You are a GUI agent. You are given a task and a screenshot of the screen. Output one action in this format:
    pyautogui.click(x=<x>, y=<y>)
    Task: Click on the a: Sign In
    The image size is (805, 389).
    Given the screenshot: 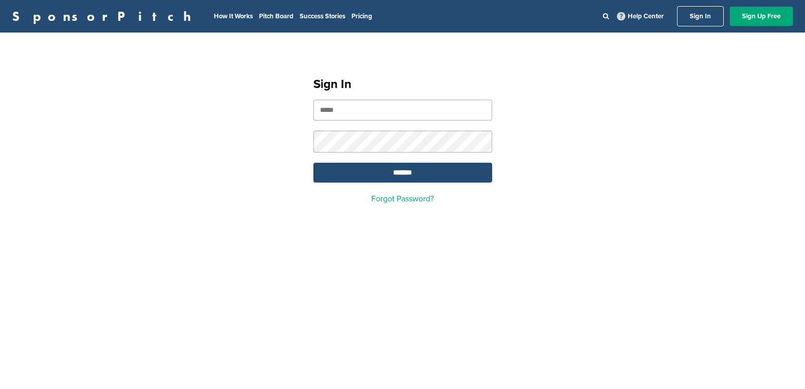 What is the action you would take?
    pyautogui.click(x=701, y=16)
    